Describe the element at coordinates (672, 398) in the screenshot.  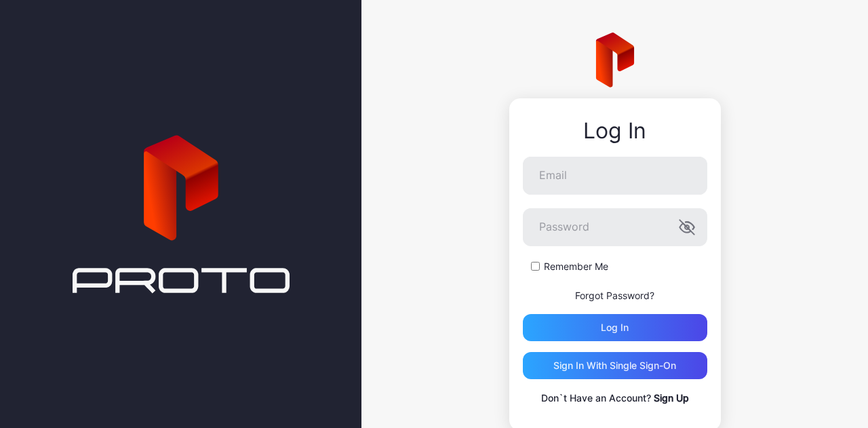
I see `a: Sign Up` at that location.